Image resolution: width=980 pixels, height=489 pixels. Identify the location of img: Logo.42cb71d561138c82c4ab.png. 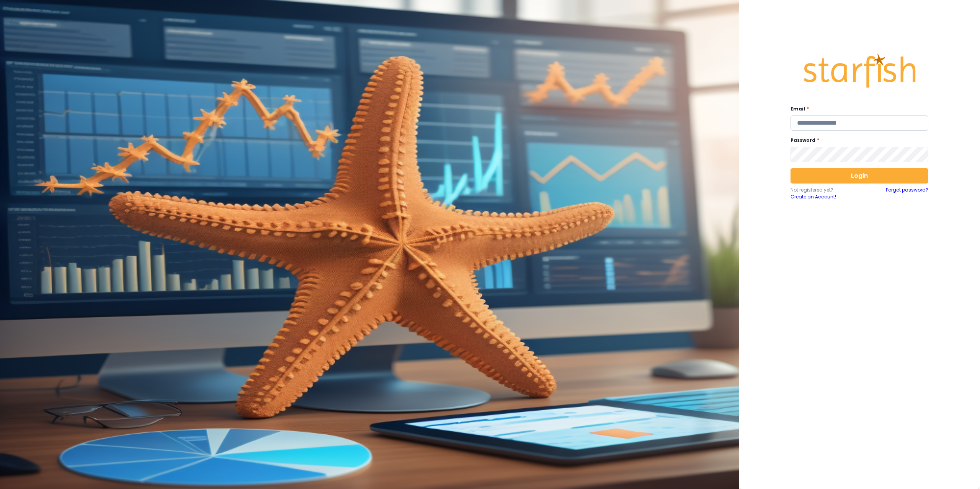
(859, 71).